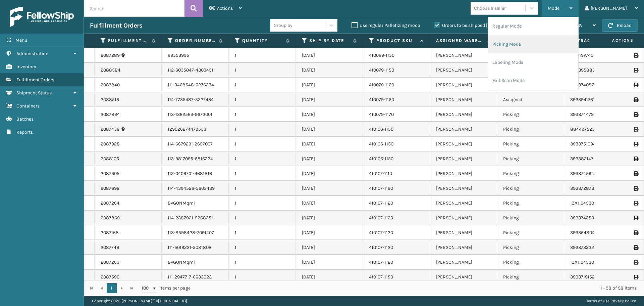 Image resolution: width=644 pixels, height=306 pixels. I want to click on a: 2087289, so click(110, 55).